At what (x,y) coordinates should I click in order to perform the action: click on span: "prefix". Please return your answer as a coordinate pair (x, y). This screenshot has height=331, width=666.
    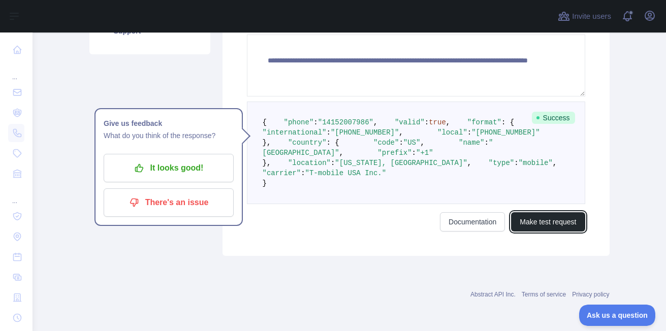
    Looking at the image, I should click on (394, 153).